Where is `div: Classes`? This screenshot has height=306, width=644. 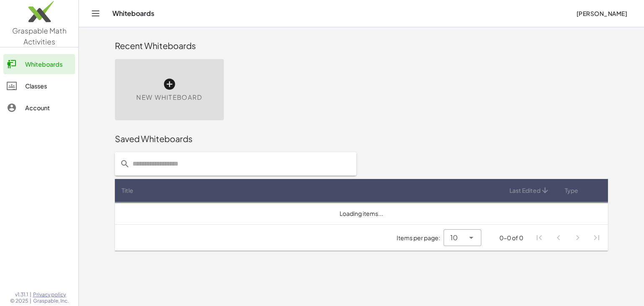 div: Classes is located at coordinates (48, 86).